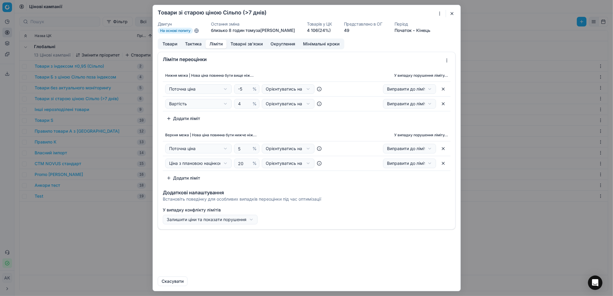 The image size is (613, 296). What do you see at coordinates (403, 30) in the screenshot?
I see `button: Початок` at bounding box center [403, 30].